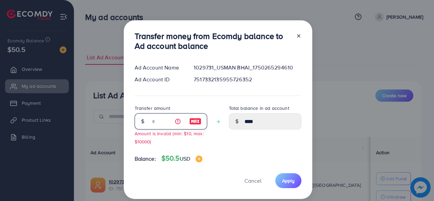 Image resolution: width=434 pixels, height=201 pixels. I want to click on h3: Transfer money from Ecomdy balance to Ad account balance, so click(213, 41).